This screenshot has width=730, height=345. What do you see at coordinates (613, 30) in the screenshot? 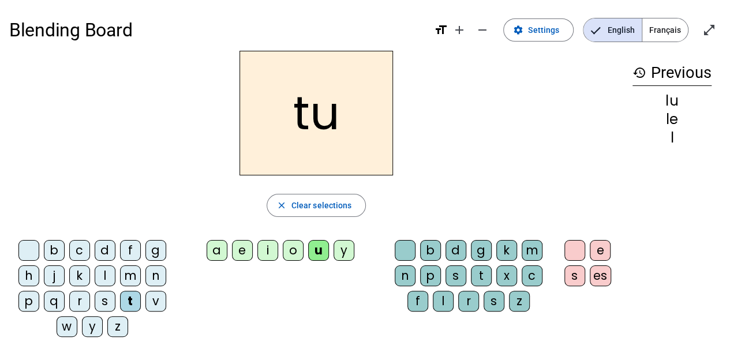
I see `span: English` at bounding box center [613, 30].